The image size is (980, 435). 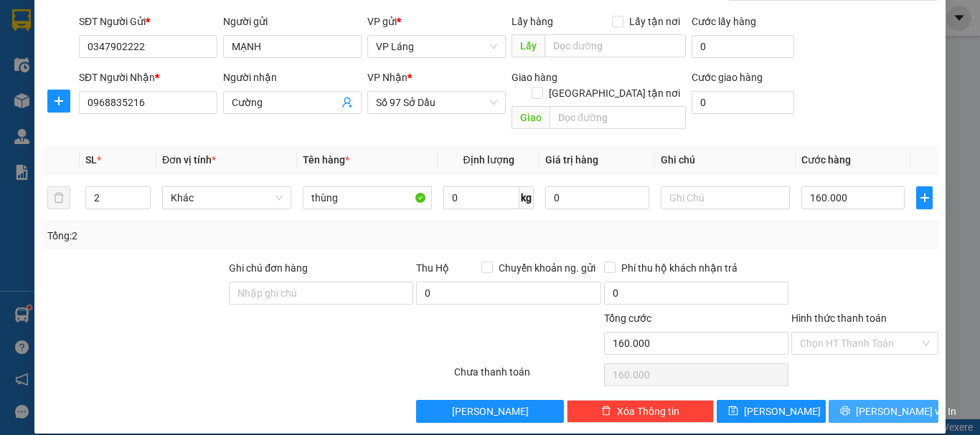 What do you see at coordinates (547, 268) in the screenshot?
I see `span: Chuyển khoản ng. gửi` at bounding box center [547, 268].